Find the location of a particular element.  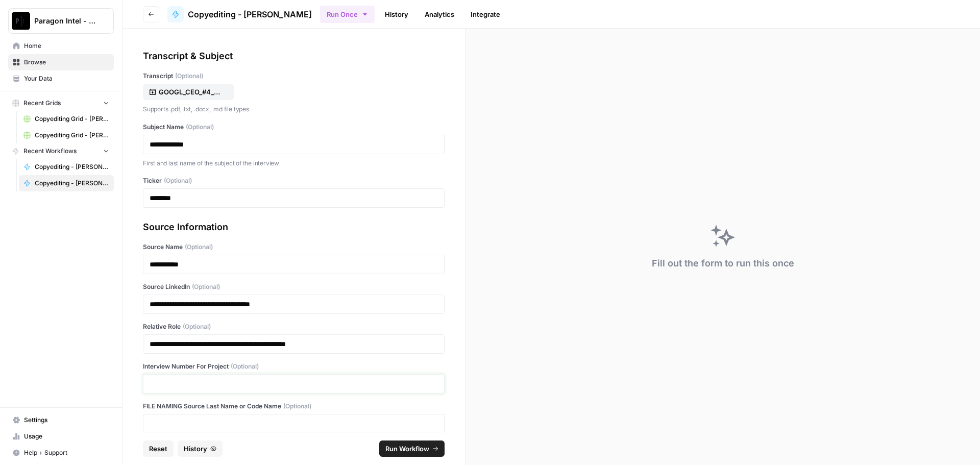

a: Your Data is located at coordinates (61, 78).